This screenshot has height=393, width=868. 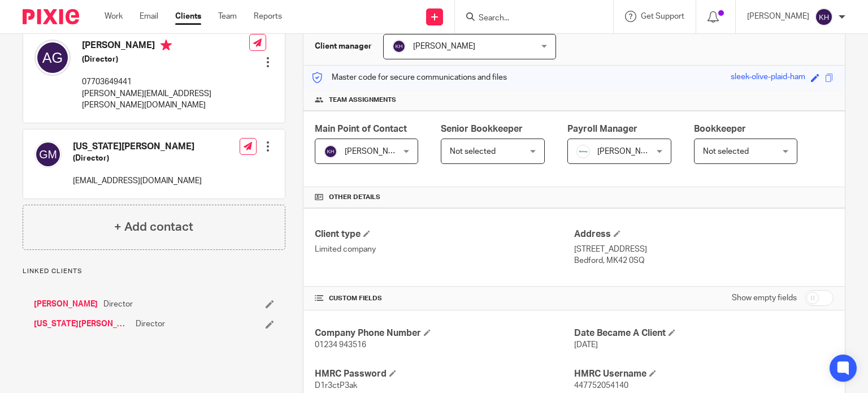 I want to click on h4: Date Became A Client, so click(x=703, y=333).